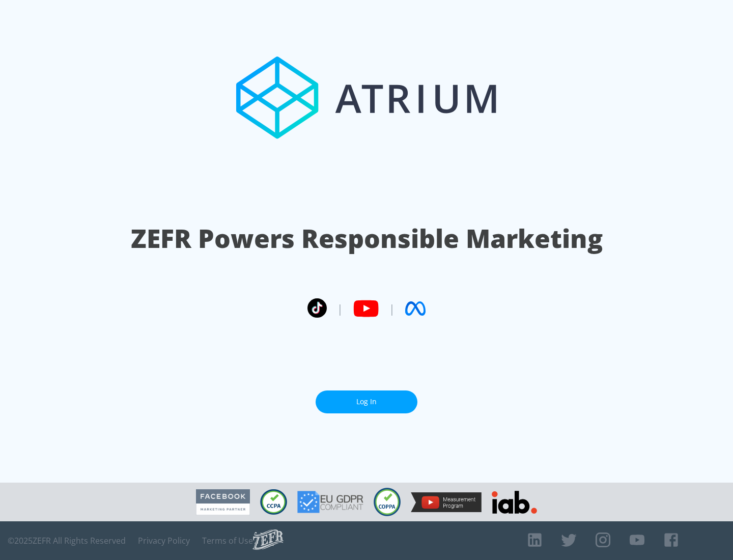  Describe the element at coordinates (66, 541) in the screenshot. I see `span: © 2025 ZEFR All Rights Reserved` at that location.